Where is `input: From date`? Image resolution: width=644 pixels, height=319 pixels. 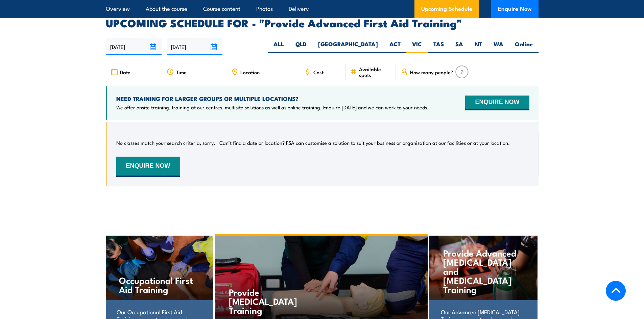 input: From date is located at coordinates (134, 46).